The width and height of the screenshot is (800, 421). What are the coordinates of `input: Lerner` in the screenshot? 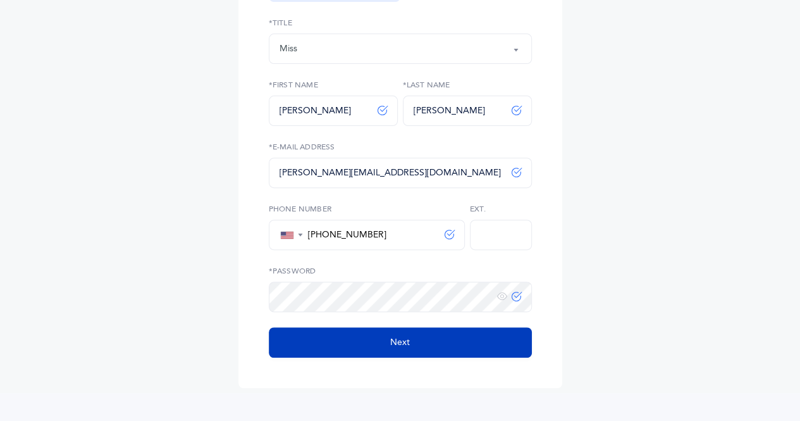 It's located at (467, 111).